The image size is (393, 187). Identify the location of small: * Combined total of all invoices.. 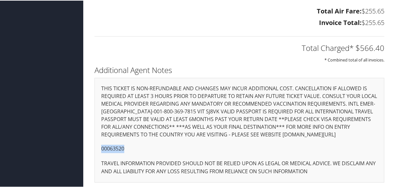
(354, 59).